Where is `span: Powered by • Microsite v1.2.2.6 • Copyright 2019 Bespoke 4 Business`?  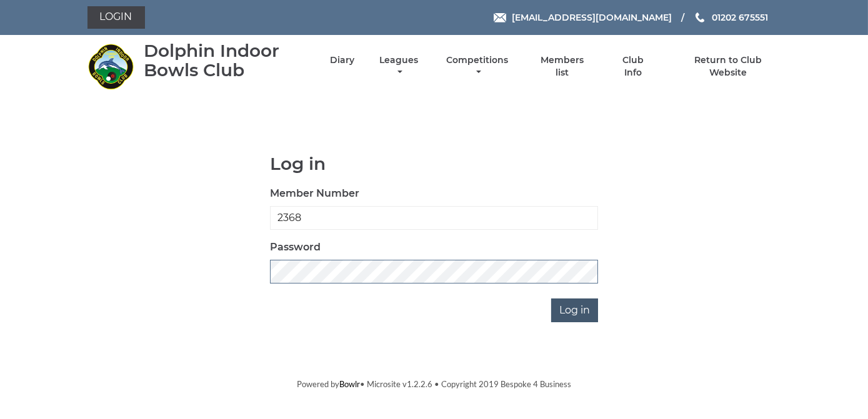 span: Powered by • Microsite v1.2.2.6 • Copyright 2019 Bespoke 4 Business is located at coordinates (434, 384).